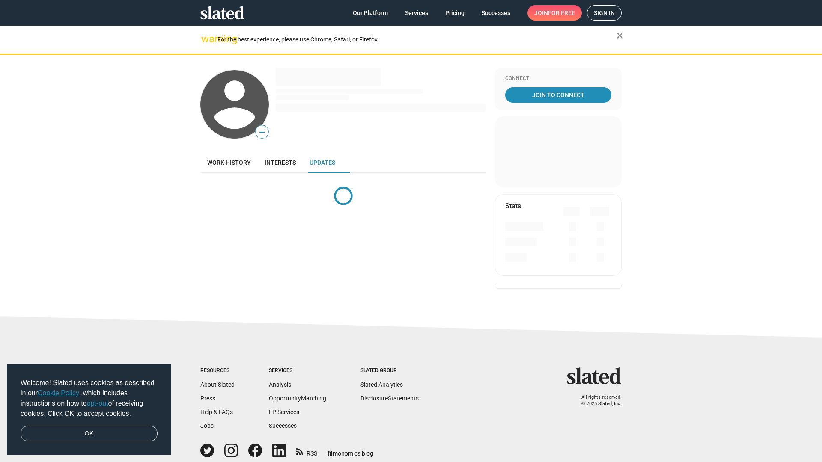  Describe the element at coordinates (280, 163) in the screenshot. I see `a: Interests` at that location.